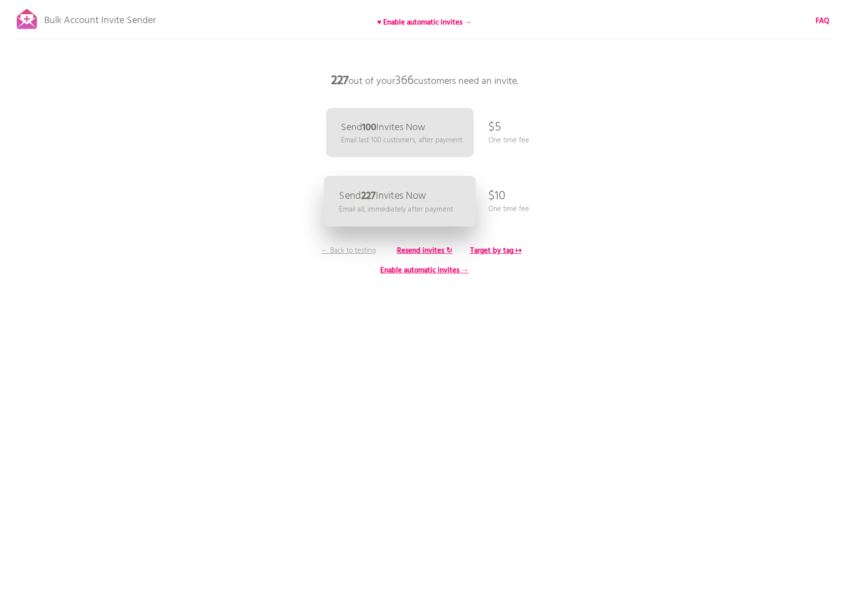  I want to click on b: ♥ Enable automatic invites →, so click(424, 22).